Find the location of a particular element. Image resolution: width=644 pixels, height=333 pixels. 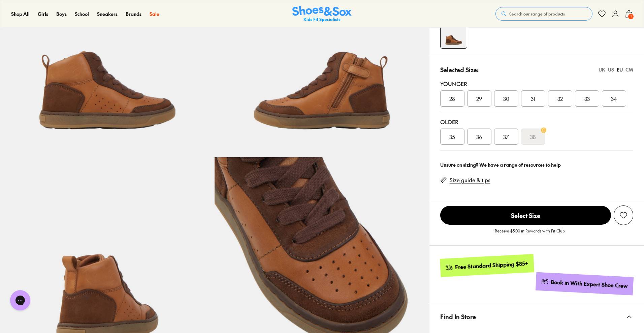

img: 4-479676_1 is located at coordinates (453, 35).